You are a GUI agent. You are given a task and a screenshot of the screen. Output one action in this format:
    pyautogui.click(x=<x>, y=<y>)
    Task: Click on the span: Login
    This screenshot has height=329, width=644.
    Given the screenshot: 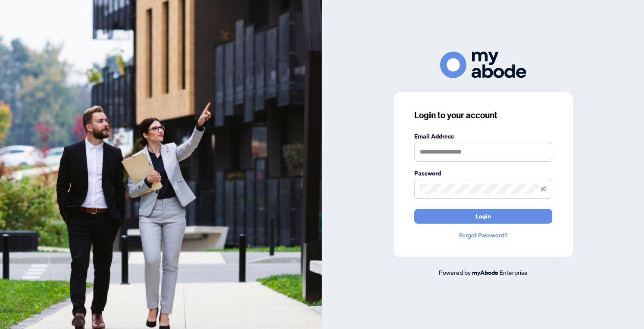 What is the action you would take?
    pyautogui.click(x=483, y=217)
    